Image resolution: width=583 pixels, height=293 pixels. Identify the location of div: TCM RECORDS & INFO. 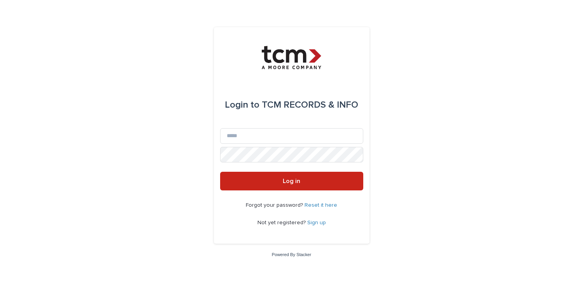
(291, 105).